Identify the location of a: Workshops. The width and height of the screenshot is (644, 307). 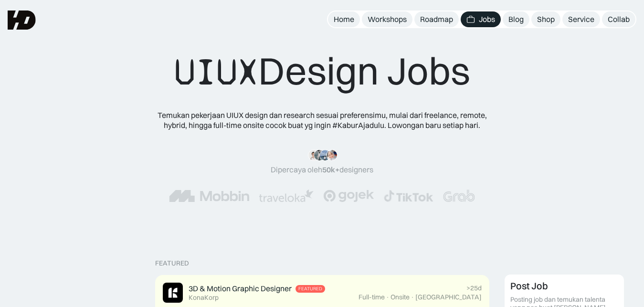
(387, 19).